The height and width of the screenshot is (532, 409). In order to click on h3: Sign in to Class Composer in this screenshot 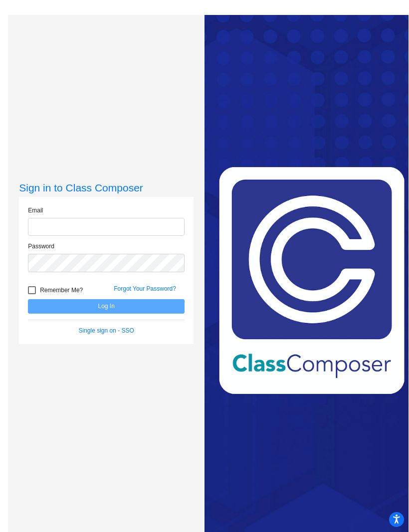, I will do `click(106, 188)`.